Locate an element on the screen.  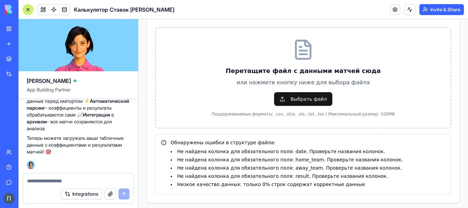
li: Не найдена колонка для обязательного поля: home_team. Проверьте названия колонок. is located at coordinates (170, 141).